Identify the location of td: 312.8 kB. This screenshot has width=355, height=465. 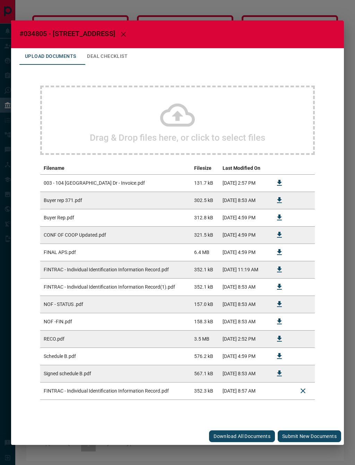
(205, 218).